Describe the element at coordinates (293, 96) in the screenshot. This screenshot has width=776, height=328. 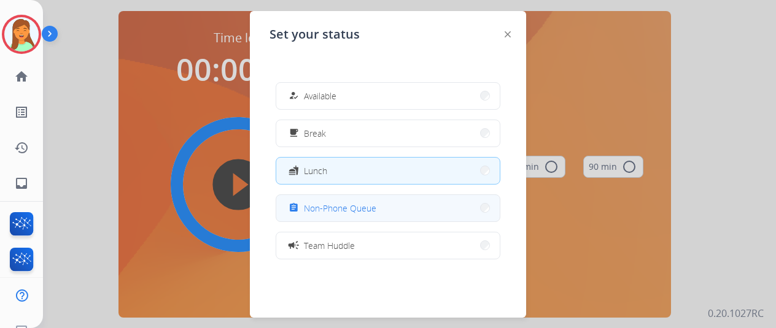
I see `mat-icon: how_to_reg` at that location.